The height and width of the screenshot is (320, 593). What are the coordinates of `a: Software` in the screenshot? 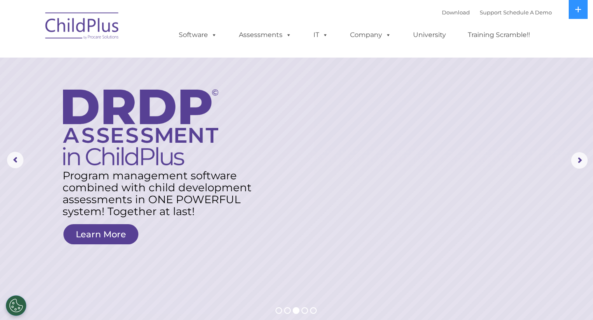 It's located at (198, 35).